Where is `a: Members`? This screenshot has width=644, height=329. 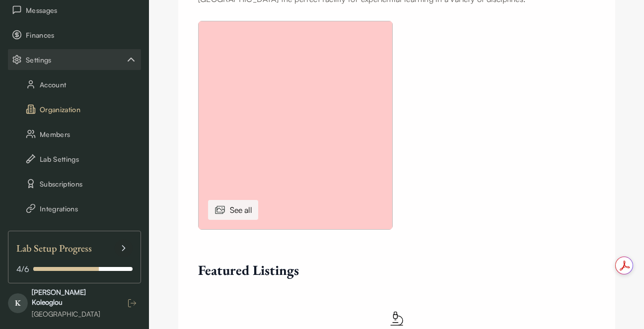 a: Members is located at coordinates (75, 134).